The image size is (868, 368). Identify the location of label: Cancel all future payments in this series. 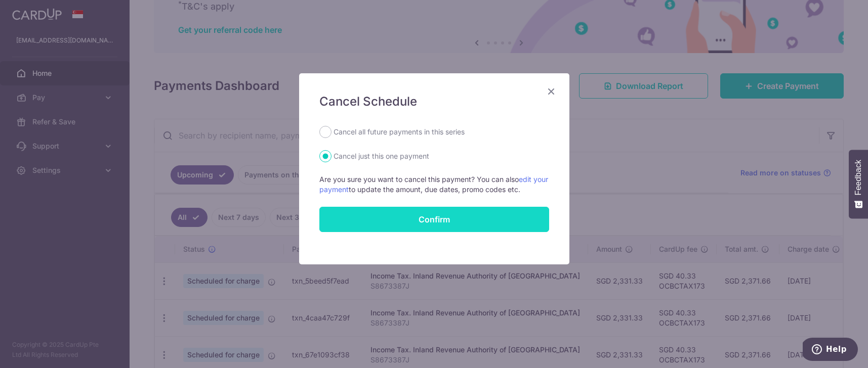
(399, 132).